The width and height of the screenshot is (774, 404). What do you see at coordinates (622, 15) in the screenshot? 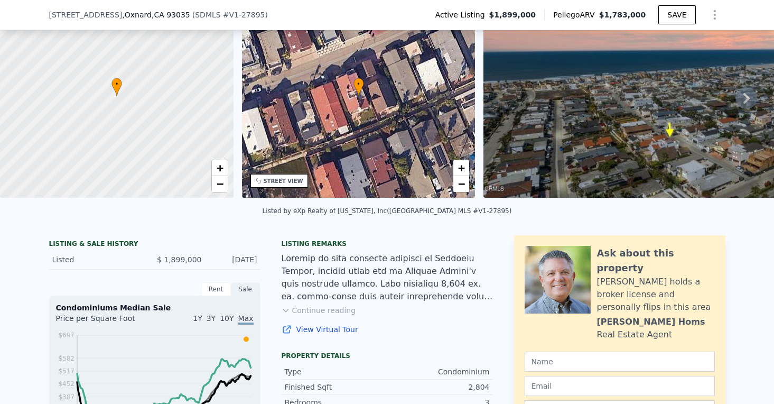
I see `span: $1,783,000` at bounding box center [622, 15].